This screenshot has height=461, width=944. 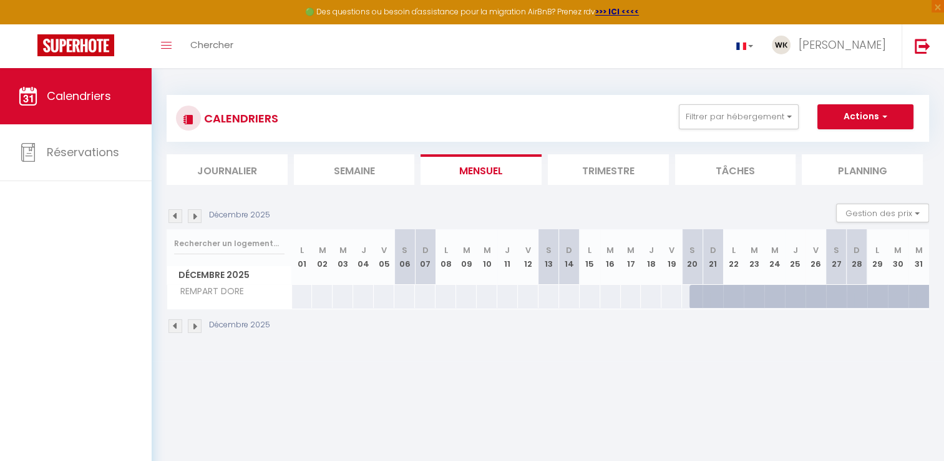 I want to click on th: 16, so click(x=610, y=257).